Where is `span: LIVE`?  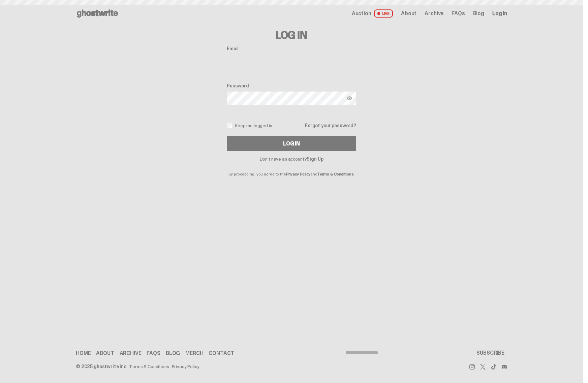
span: LIVE is located at coordinates (384, 14).